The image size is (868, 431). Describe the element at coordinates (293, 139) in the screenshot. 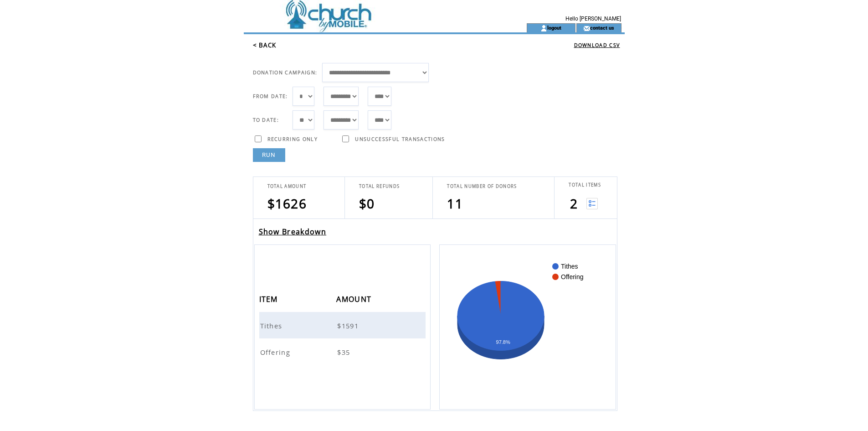

I see `span: RECURRING ONLY` at that location.